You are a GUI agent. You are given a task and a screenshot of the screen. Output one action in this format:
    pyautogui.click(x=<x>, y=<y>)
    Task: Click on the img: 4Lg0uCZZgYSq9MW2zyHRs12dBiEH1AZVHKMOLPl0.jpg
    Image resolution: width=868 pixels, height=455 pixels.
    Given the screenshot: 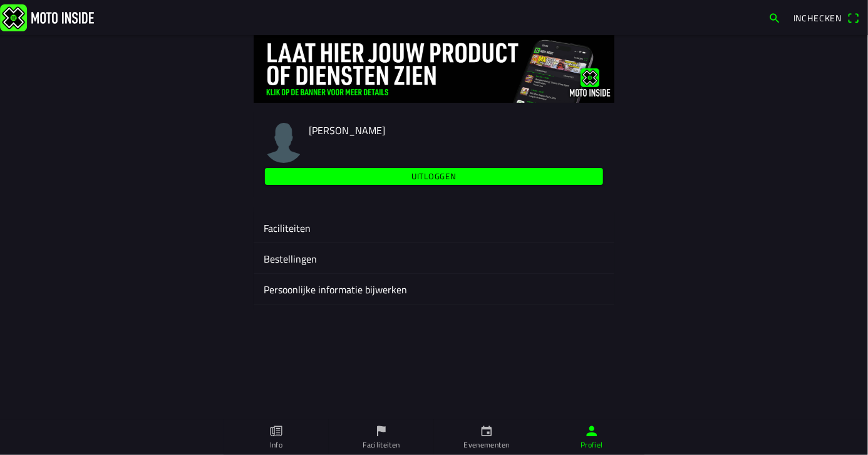 What is the action you would take?
    pyautogui.click(x=434, y=69)
    